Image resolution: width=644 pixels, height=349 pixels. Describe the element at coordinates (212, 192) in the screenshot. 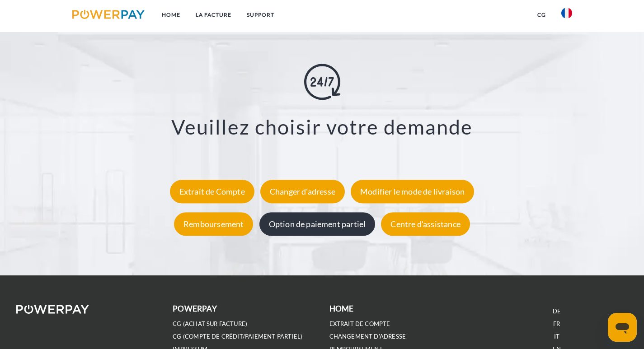

I see `div: Extrait de Compte` at that location.